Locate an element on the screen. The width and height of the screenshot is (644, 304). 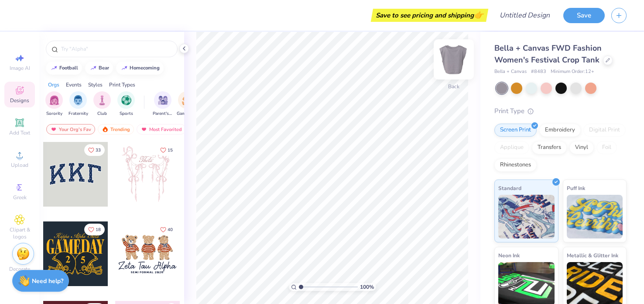
div: homecoming is located at coordinates (144, 68).